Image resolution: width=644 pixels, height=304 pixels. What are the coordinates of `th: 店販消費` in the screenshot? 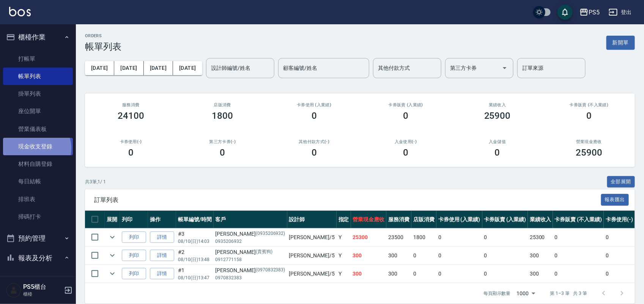 It's located at (424, 219).